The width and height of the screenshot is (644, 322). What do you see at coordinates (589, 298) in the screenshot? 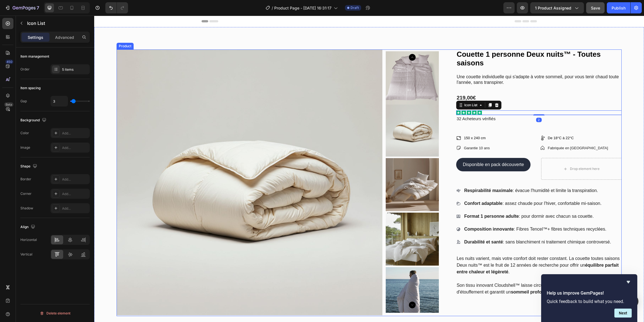
I see `div: Help us improve GemPages!` at bounding box center [589, 298].